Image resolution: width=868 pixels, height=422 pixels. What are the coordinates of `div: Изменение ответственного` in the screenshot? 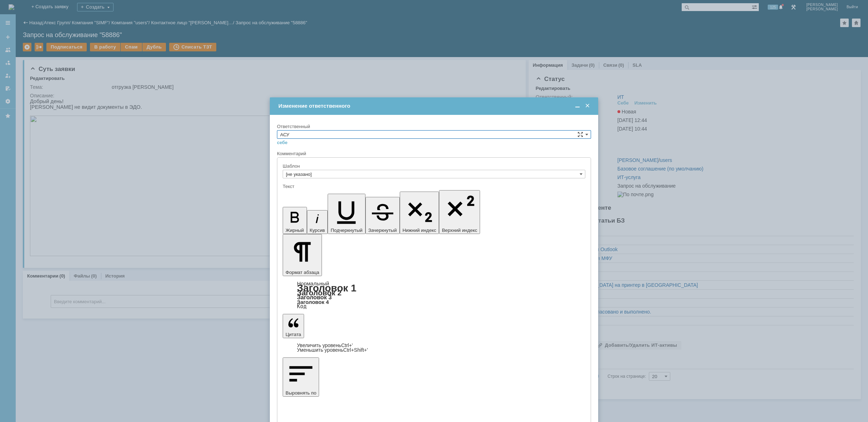 It's located at (435, 106).